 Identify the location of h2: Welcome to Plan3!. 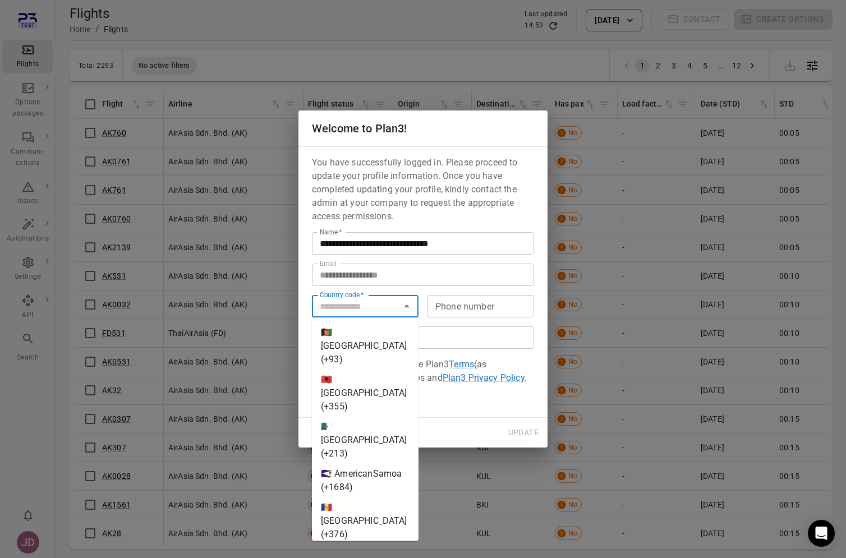
(423, 128).